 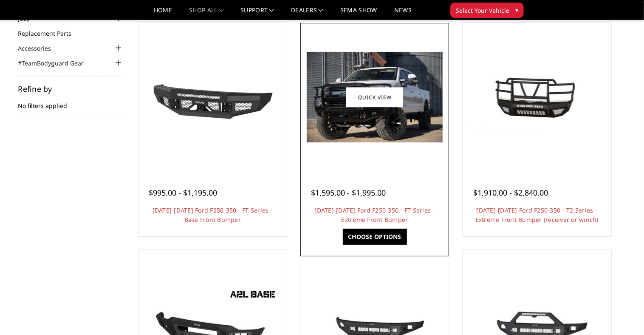 What do you see at coordinates (212, 97) in the screenshot?
I see `img: 2017-2022 Ford F250-350 - FT Series - Base Front Bumper` at bounding box center [212, 97].